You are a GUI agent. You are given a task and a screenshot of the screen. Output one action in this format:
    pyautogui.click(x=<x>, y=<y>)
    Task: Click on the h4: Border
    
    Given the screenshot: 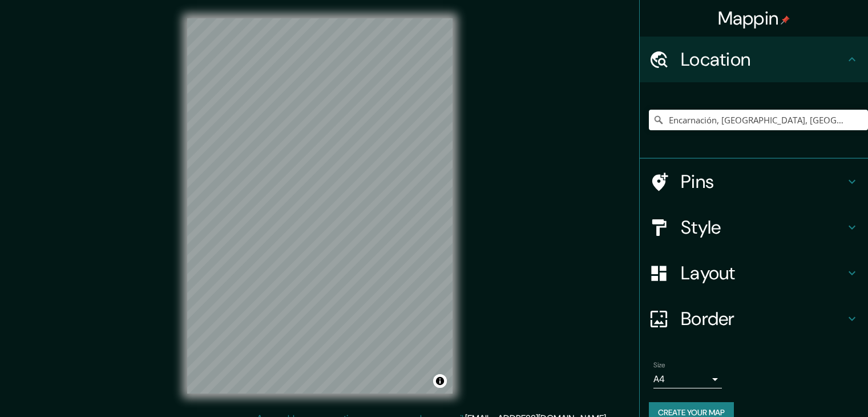 What is the action you would take?
    pyautogui.click(x=763, y=319)
    